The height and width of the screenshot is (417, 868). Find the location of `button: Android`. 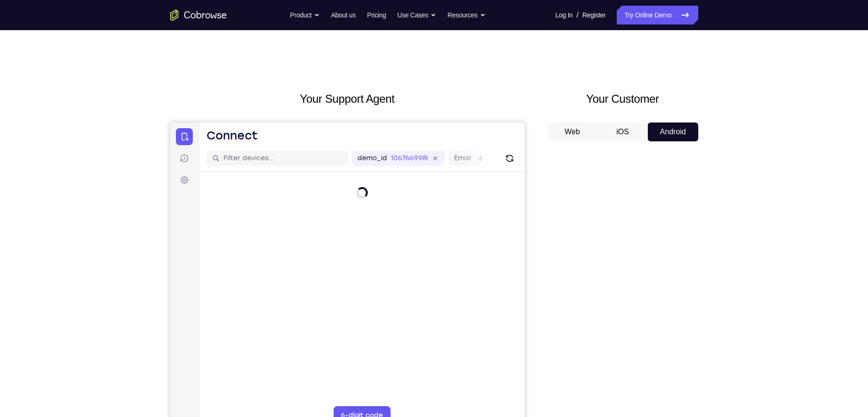

button: Android is located at coordinates (673, 132).